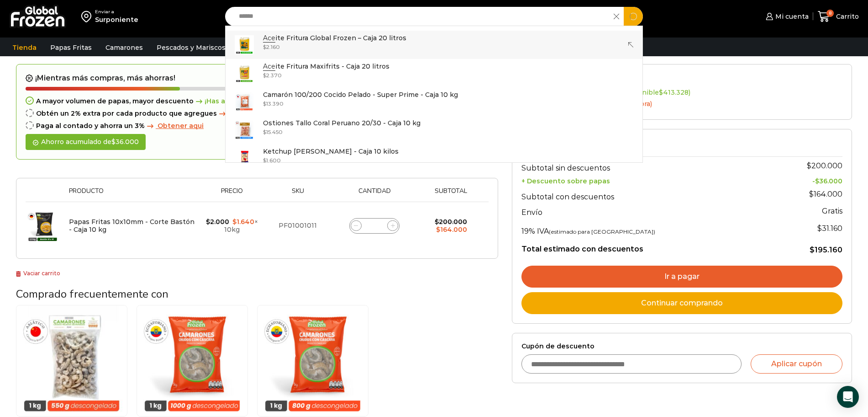 This screenshot has width=868, height=417. What do you see at coordinates (92, 294) in the screenshot?
I see `span: Comprado frecuentemente con` at bounding box center [92, 294].